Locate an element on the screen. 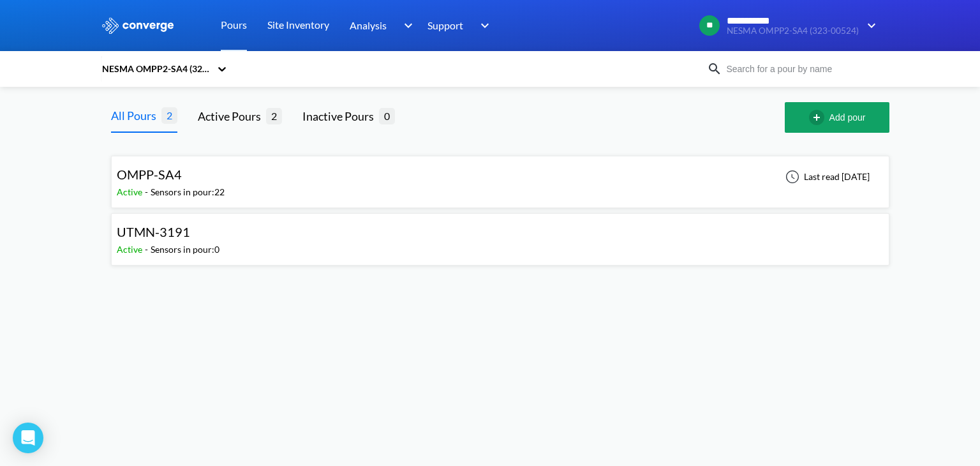 This screenshot has height=466, width=980. span: UTMN-3191 is located at coordinates (153, 232).